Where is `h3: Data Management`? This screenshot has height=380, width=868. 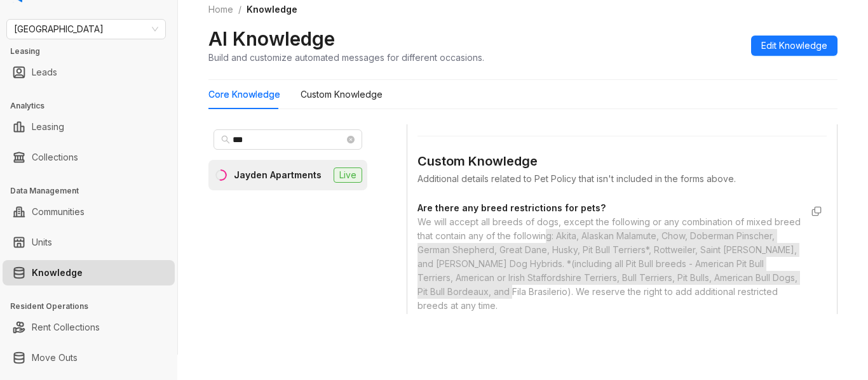 h3: Data Management is located at coordinates (93, 191).